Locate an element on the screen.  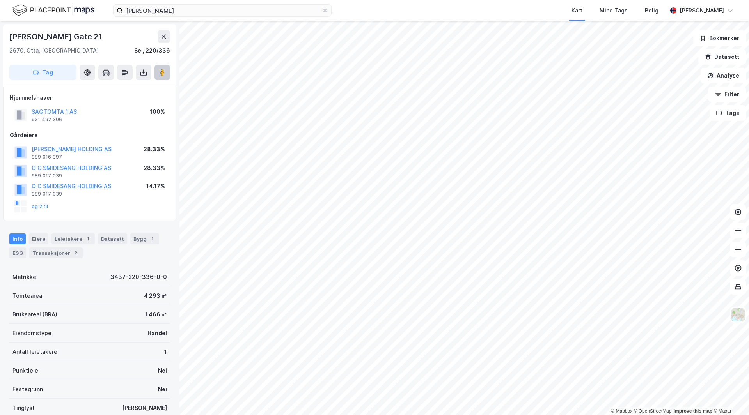
button: Tags is located at coordinates (727, 113).